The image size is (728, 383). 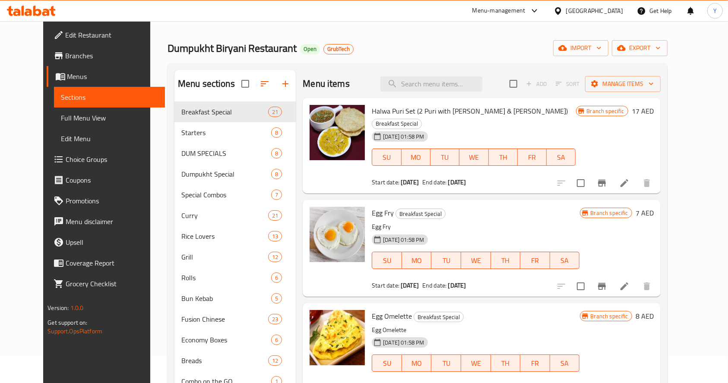 What do you see at coordinates (226, 340) in the screenshot?
I see `span: Economy Boxes` at bounding box center [226, 340].